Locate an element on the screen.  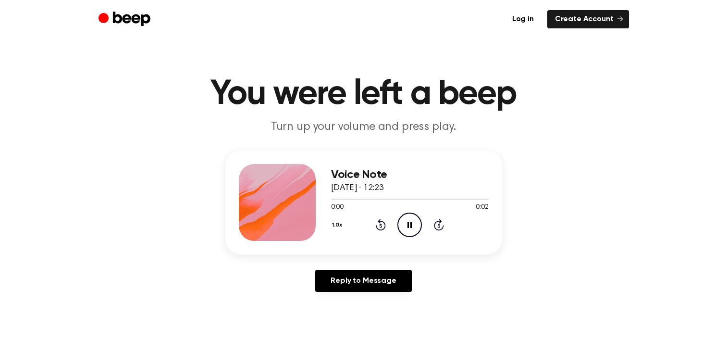
h1: You were left a beep is located at coordinates (364, 94).